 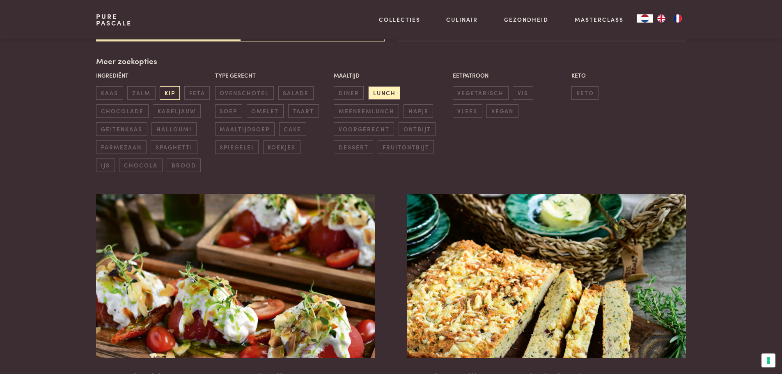 What do you see at coordinates (121, 129) in the screenshot?
I see `span: geitenkaas` at bounding box center [121, 129].